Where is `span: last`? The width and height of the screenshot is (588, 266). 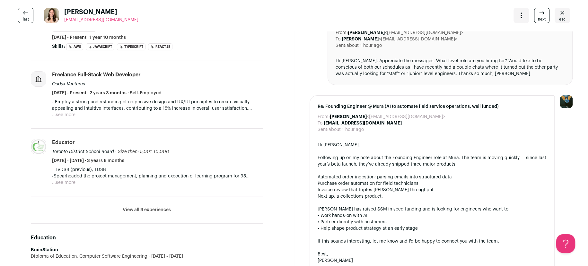
span: last is located at coordinates (26, 19).